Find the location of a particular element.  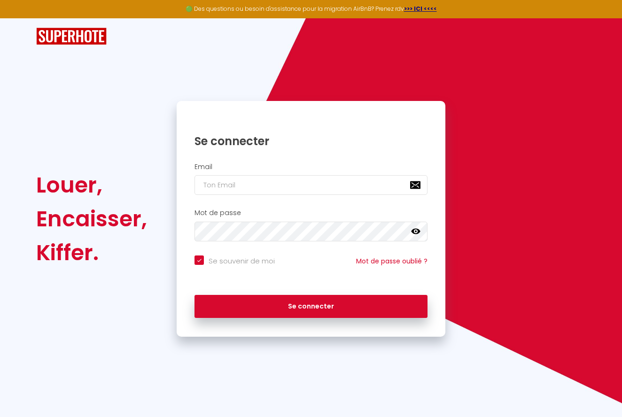

h1: Se connecter is located at coordinates (311, 141).